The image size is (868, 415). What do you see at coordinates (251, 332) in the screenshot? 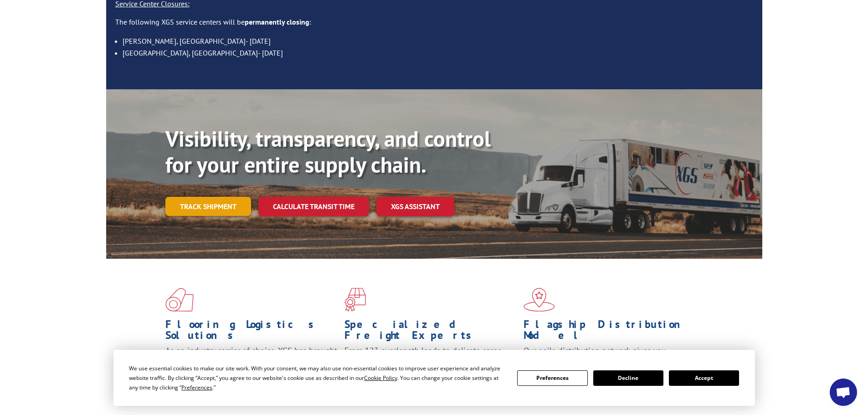
I see `h1: Flooring Logistics Solutions` at bounding box center [251, 332].